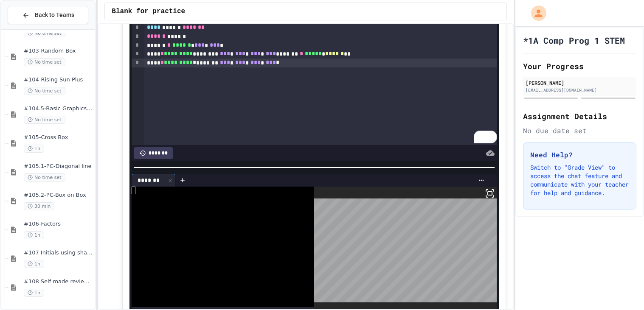 This screenshot has width=644, height=310. Describe the element at coordinates (55, 15) in the screenshot. I see `span: Back to Teams` at that location.